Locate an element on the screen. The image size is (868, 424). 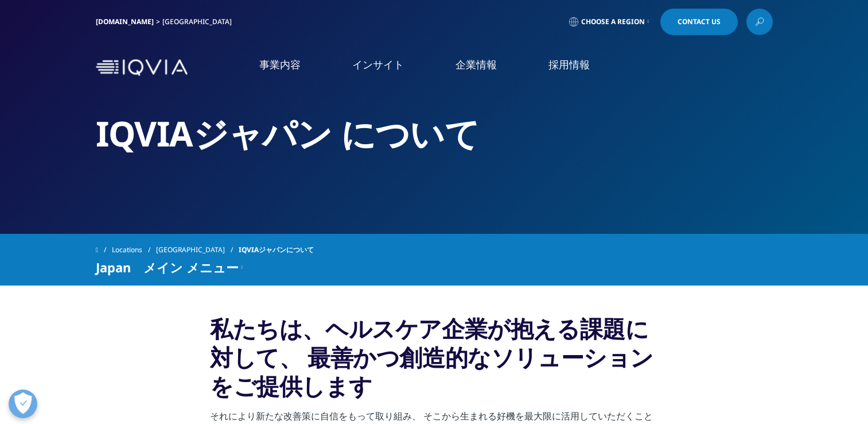
button: 優先設定センターを開く is located at coordinates (23, 404).